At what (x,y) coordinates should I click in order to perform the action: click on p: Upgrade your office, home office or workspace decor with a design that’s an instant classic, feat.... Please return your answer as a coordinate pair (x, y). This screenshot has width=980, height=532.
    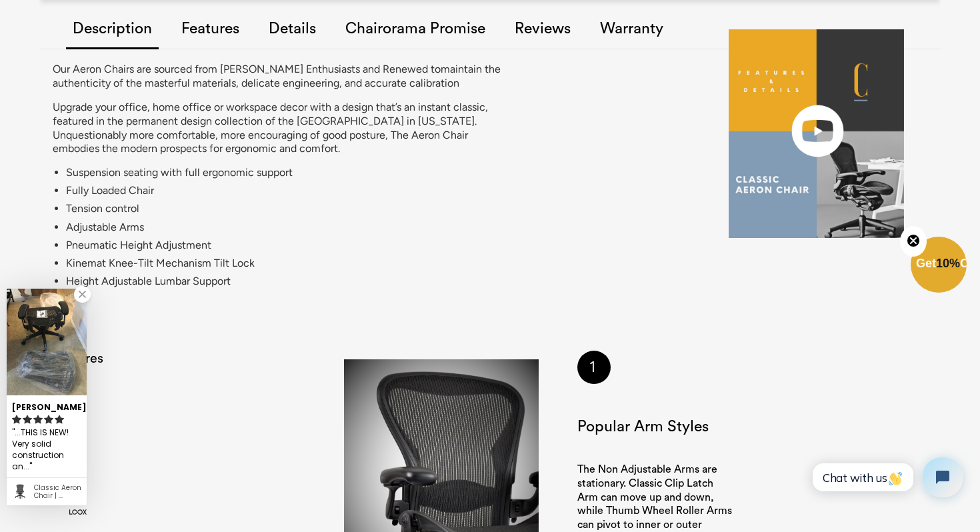
    Looking at the image, I should click on (282, 128).